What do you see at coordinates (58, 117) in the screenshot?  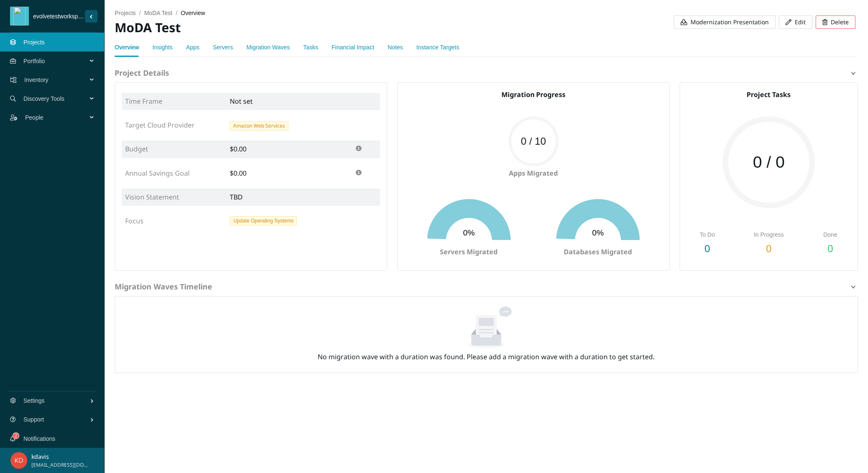 I see `span: People` at bounding box center [58, 117].